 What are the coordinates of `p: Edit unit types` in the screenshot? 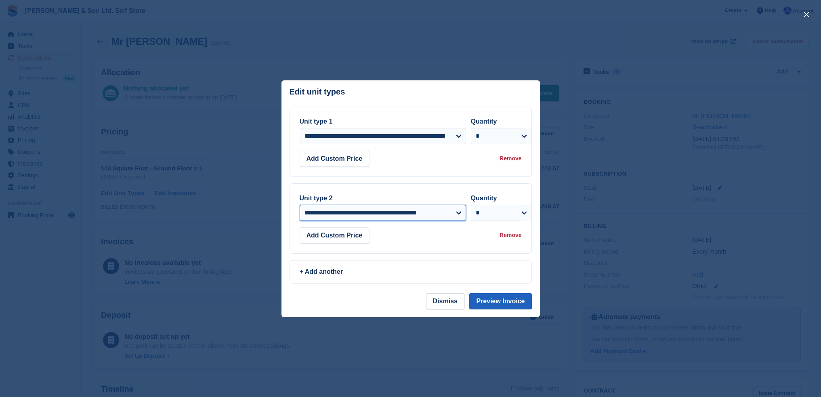 It's located at (317, 92).